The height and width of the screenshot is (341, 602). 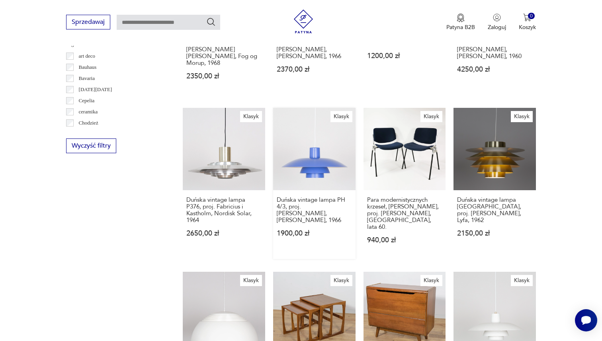 What do you see at coordinates (88, 134) in the screenshot?
I see `p: Ćmielów` at bounding box center [88, 134].